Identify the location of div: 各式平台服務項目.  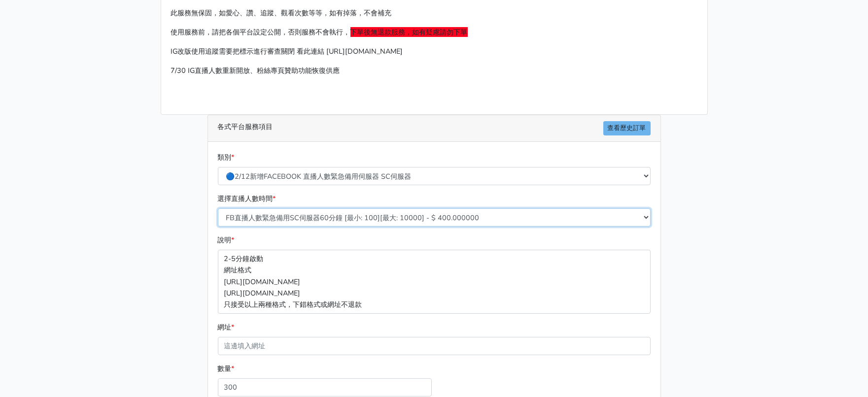
(434, 129).